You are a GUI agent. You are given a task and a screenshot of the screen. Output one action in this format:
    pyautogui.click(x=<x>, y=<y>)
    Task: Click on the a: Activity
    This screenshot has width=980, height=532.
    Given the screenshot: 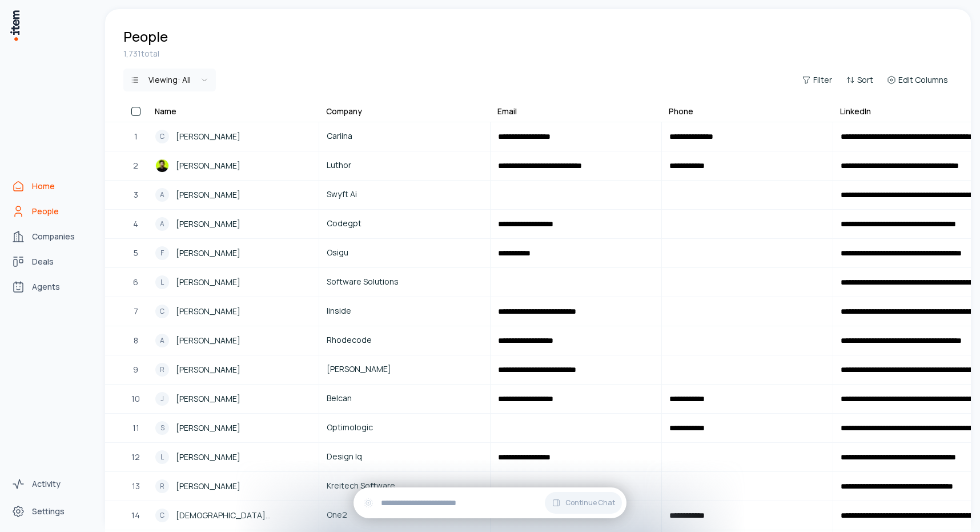 What is the action you would take?
    pyautogui.click(x=50, y=484)
    